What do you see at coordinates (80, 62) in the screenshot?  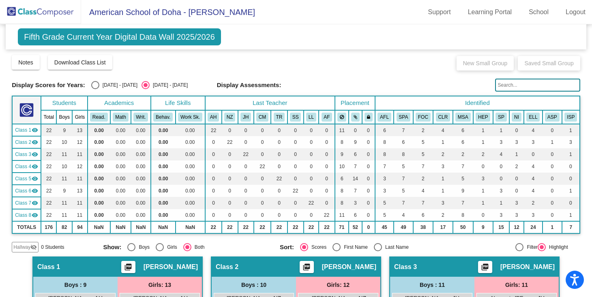 I see `button: Download Class List` at bounding box center [80, 62].